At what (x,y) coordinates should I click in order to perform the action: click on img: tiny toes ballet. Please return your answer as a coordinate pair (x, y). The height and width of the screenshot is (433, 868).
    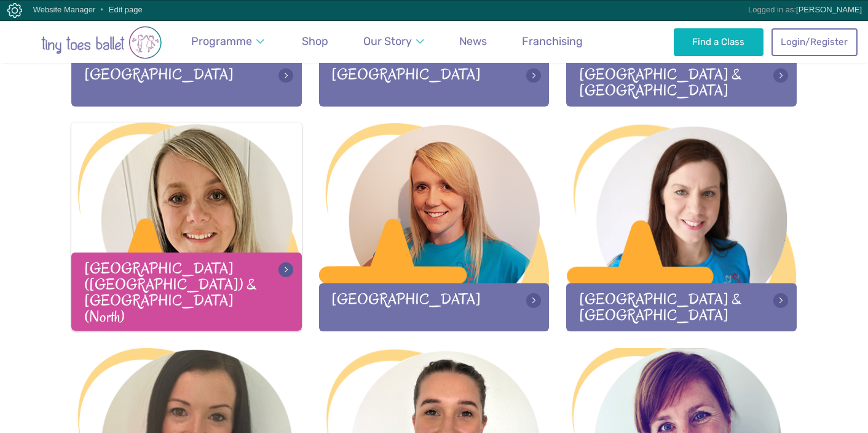
    Looking at the image, I should click on (101, 42).